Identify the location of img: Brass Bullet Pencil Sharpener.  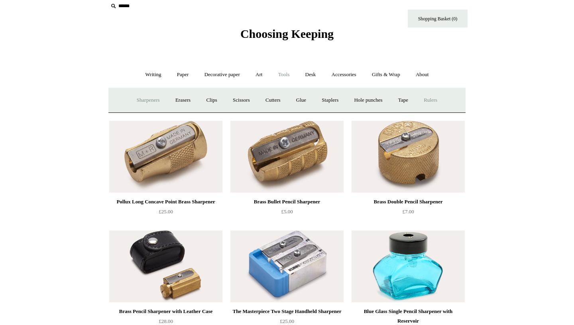
(287, 157).